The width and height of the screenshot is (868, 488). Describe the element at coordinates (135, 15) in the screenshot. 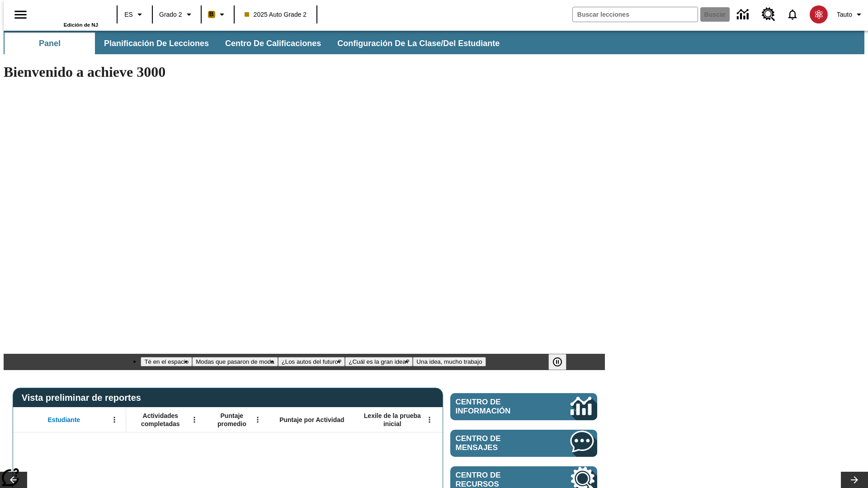

I see `button: Lenguaje: ES, Selecciona un idioma` at that location.